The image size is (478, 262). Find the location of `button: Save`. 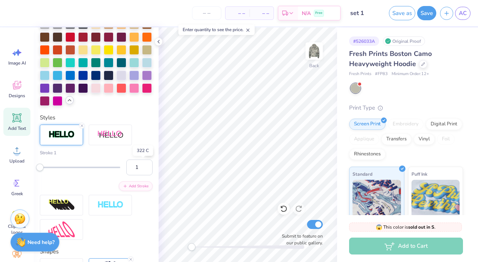

button: Save is located at coordinates (426, 13).